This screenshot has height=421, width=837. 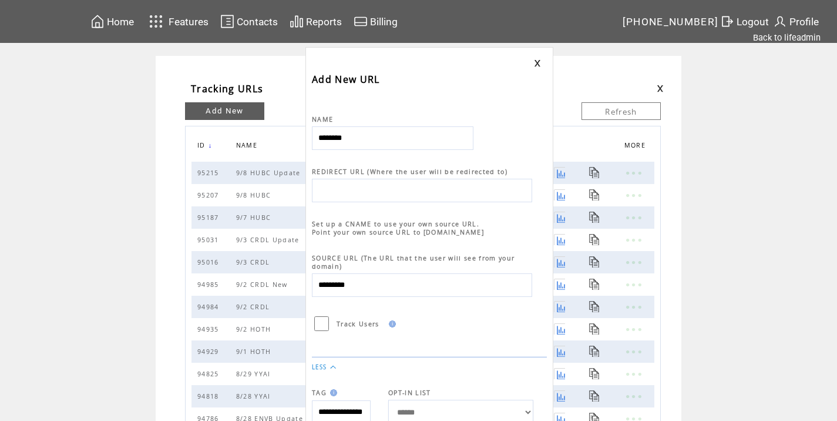 I want to click on span: REDIRECT URL (Where the user will be redirected to), so click(x=409, y=172).